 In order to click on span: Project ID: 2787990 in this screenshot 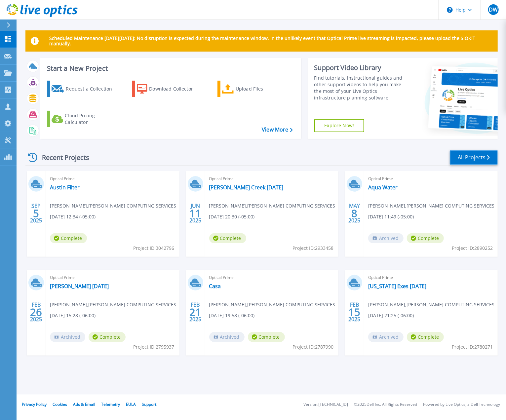, I will do `click(313, 347)`.